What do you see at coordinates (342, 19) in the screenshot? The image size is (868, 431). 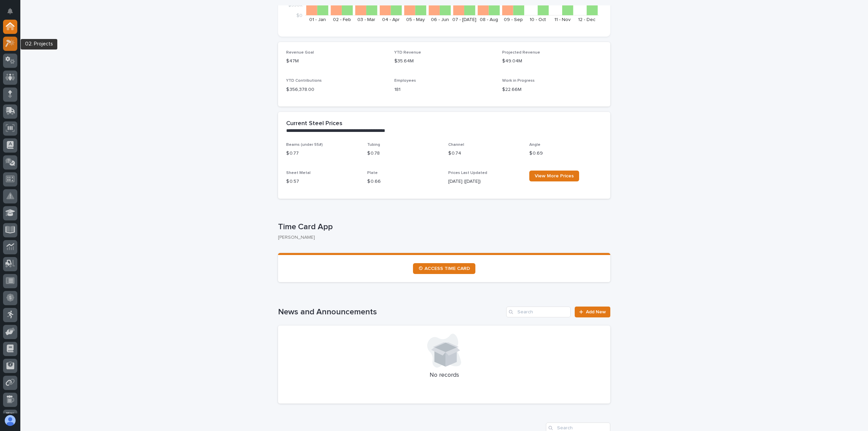 I see `text: 02 - Feb` at bounding box center [342, 19].